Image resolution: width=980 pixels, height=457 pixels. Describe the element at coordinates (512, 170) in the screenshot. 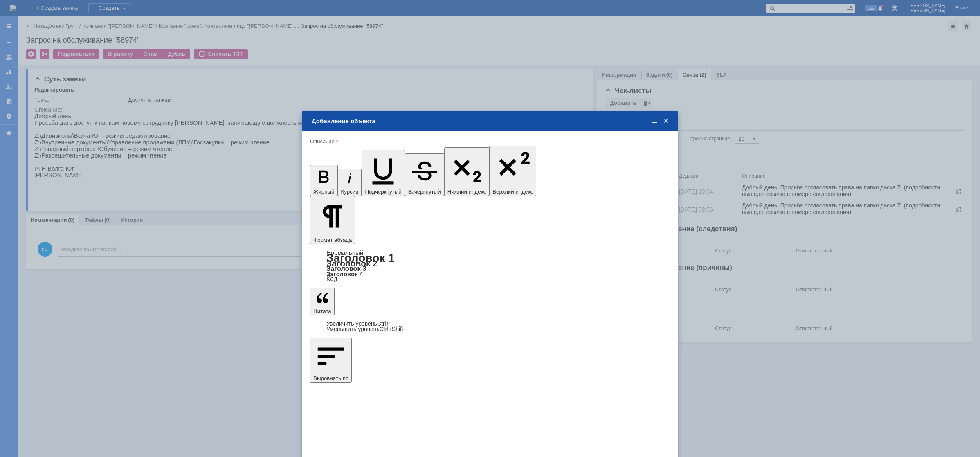

I see `button: Верхний индекс` at that location.